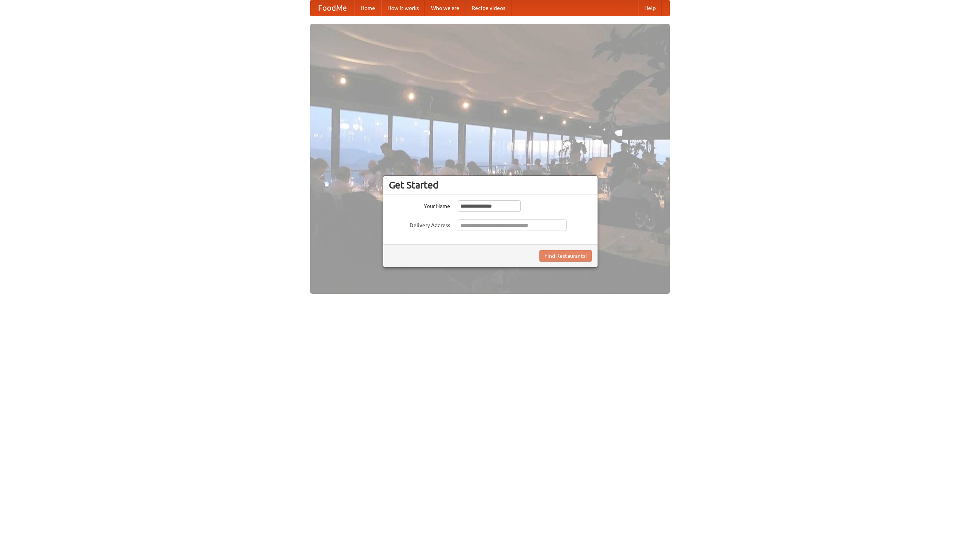  Describe the element at coordinates (445, 8) in the screenshot. I see `a: Who we are` at that location.